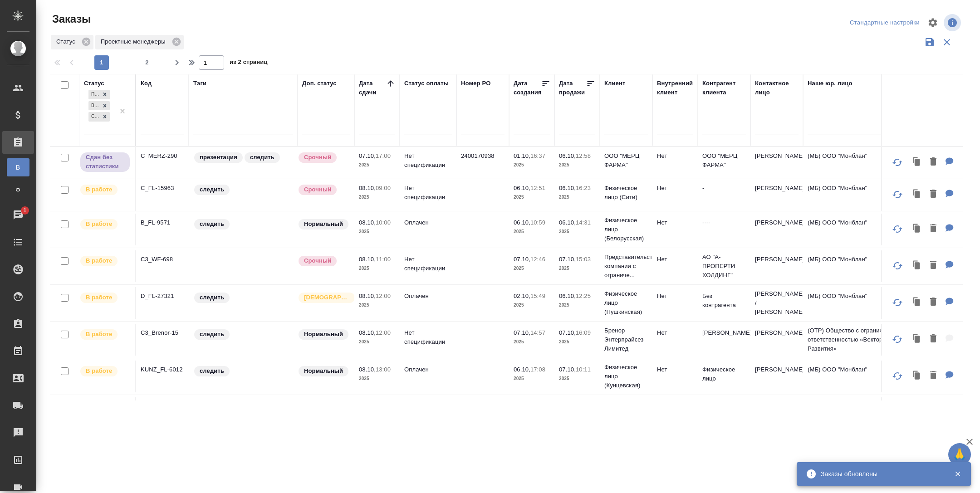  I want to click on a: Ф, so click(18, 190).